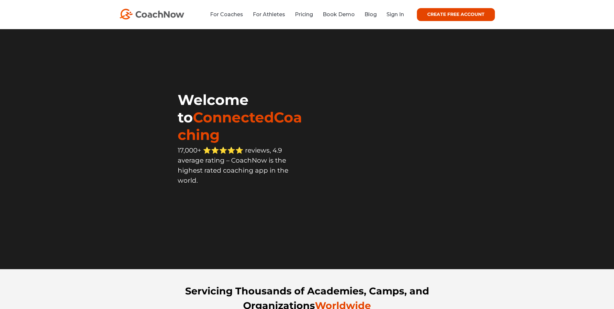 This screenshot has width=614, height=309. Describe the element at coordinates (242, 117) in the screenshot. I see `h1: Welcome to` at that location.